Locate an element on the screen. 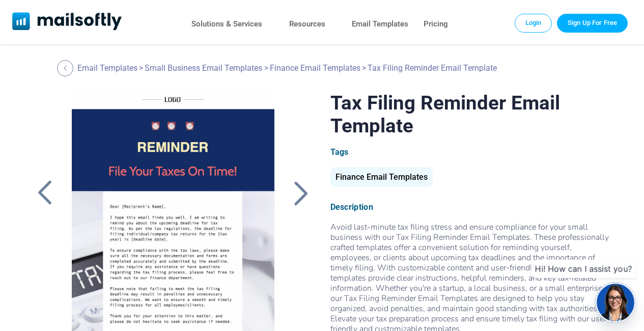  a: Mailsoftly is located at coordinates (66, 22).